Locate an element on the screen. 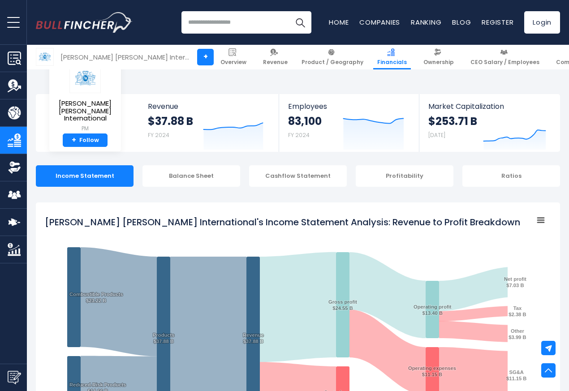 Image resolution: width=569 pixels, height=391 pixels. a: Login is located at coordinates (542, 22).